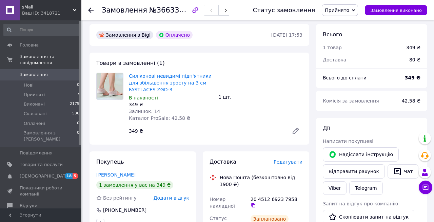  What do you see at coordinates (134, 185) in the screenshot?
I see `div: 1 замовлення у вас на 349 ₴` at bounding box center [134, 185].